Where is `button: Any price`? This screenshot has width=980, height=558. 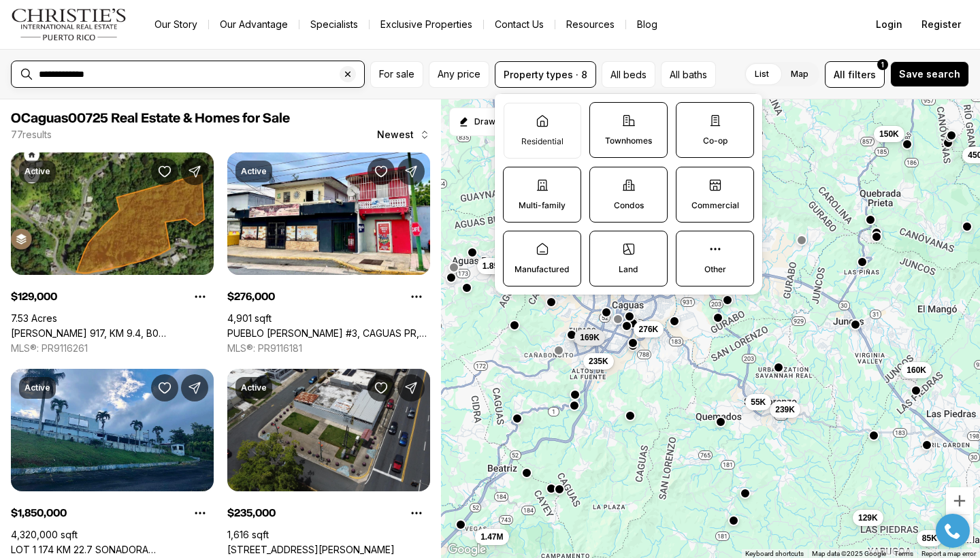
button: Any price is located at coordinates (459, 74).